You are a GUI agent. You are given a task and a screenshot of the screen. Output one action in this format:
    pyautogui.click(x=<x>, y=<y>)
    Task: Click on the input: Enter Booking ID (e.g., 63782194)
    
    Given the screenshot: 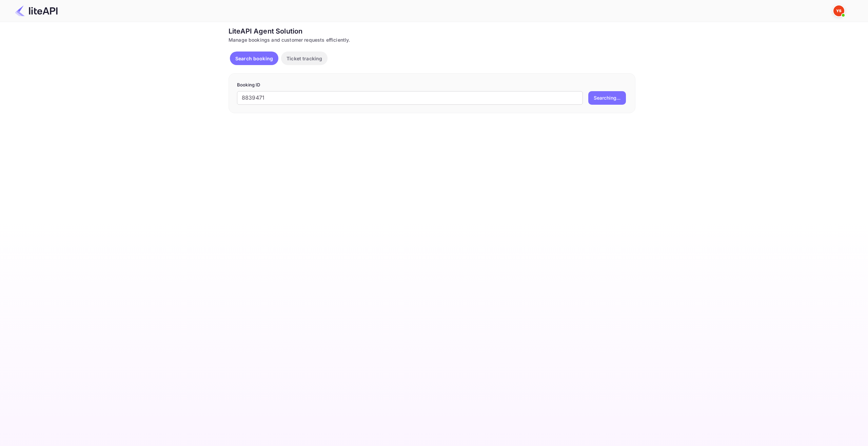 What is the action you would take?
    pyautogui.click(x=410, y=98)
    